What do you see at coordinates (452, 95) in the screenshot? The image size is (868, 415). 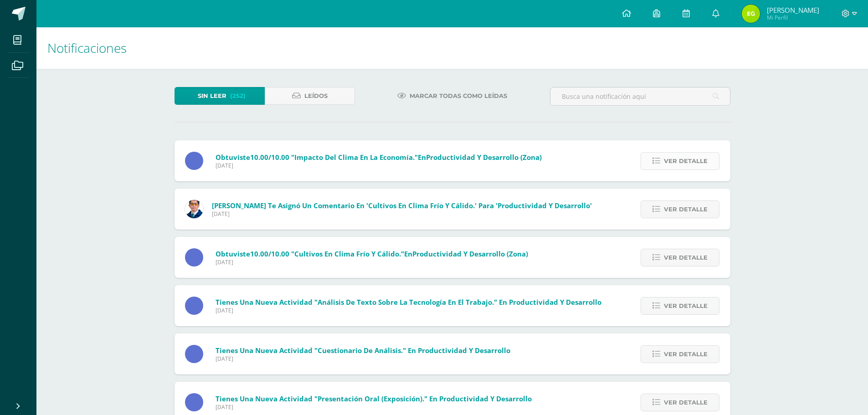 I see `a: Marcar todas como leídas` at bounding box center [452, 95].